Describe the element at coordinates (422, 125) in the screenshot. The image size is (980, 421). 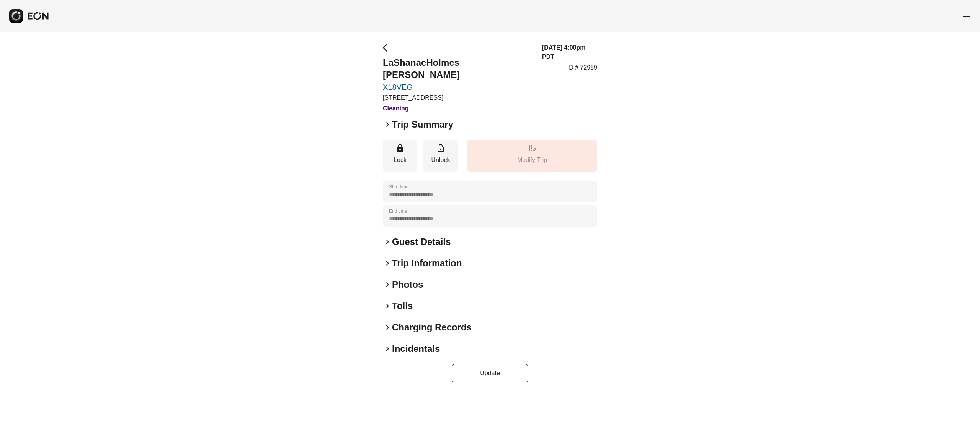
I see `h2: Trip Summary` at that location.